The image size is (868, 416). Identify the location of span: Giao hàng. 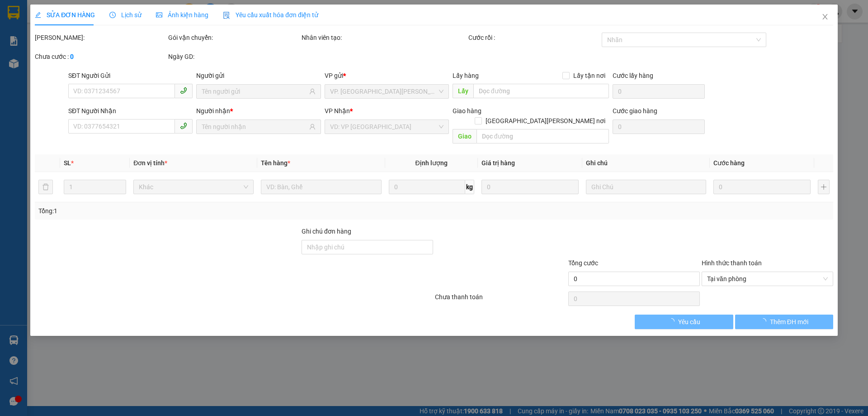
(467, 111).